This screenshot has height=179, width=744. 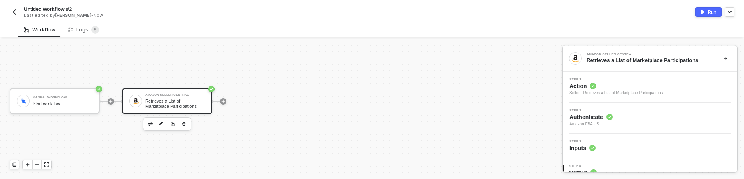 I want to click on span: Step 2, so click(x=591, y=111).